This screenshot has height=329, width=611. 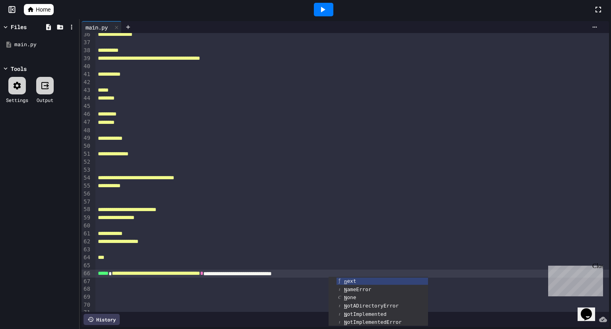 What do you see at coordinates (86, 249) in the screenshot?
I see `div: 63` at bounding box center [86, 249].